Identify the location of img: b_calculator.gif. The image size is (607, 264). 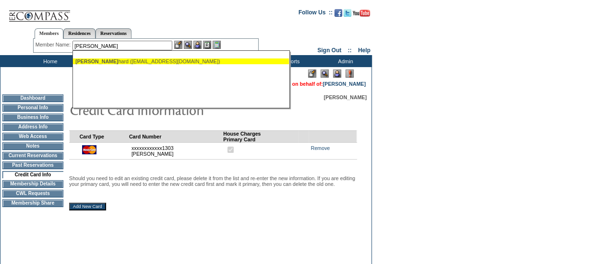
(216, 45).